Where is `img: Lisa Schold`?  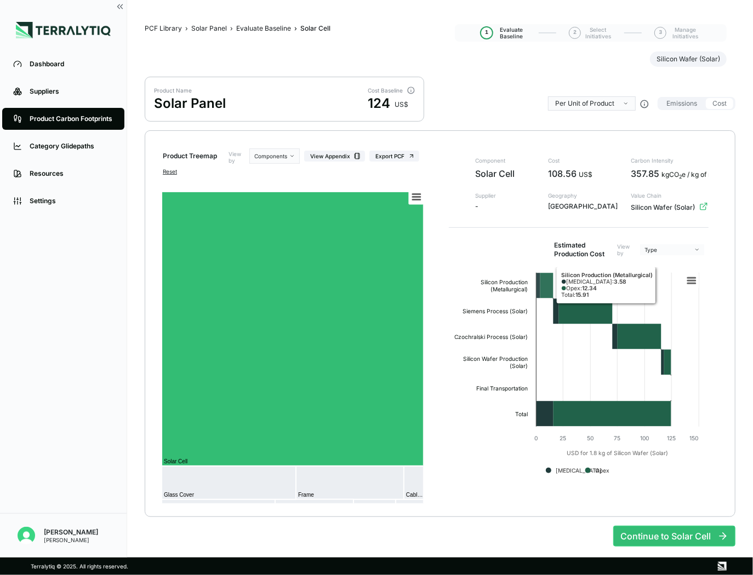 img: Lisa Schold is located at coordinates (26, 536).